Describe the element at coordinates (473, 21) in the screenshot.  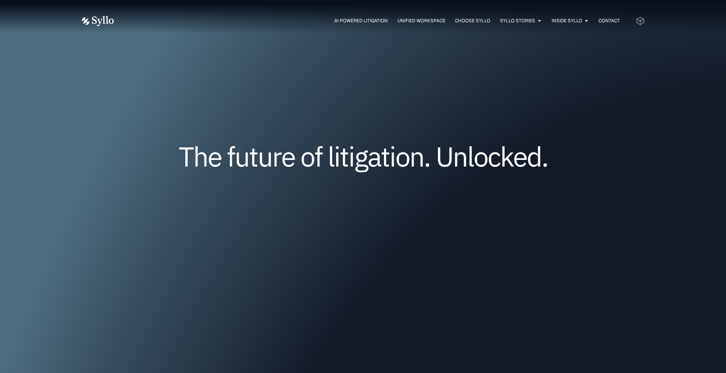
I see `a: Choose Syllo` at that location.